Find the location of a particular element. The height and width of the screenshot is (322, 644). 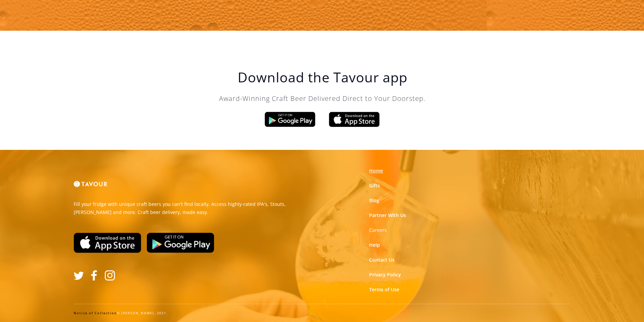

a: Partner With Us is located at coordinates (387, 215).